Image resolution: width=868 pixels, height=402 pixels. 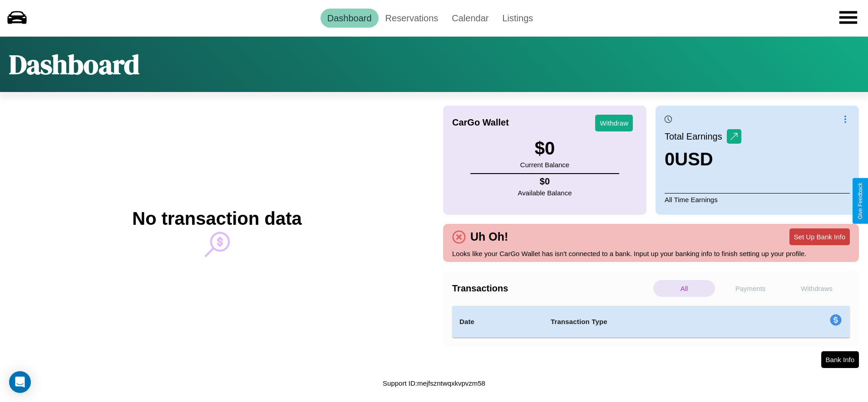 What do you see at coordinates (750, 289) in the screenshot?
I see `p: Payments` at bounding box center [750, 289].